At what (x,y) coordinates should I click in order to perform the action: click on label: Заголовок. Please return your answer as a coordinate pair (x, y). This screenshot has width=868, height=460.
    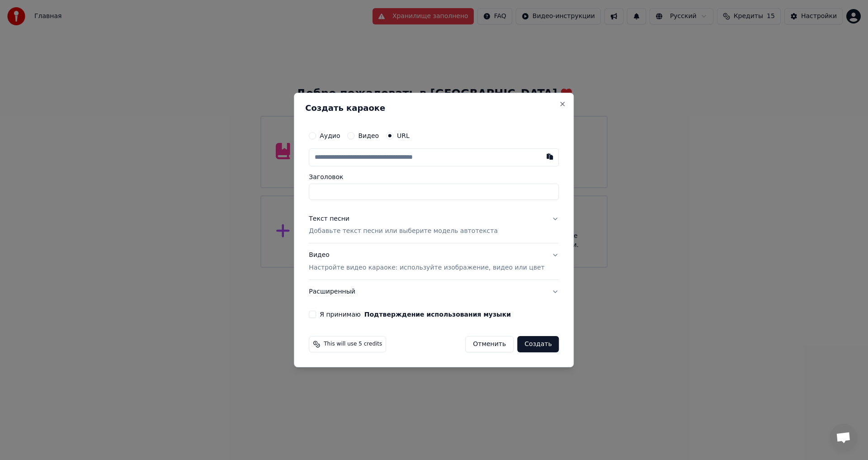
    Looking at the image, I should click on (433, 177).